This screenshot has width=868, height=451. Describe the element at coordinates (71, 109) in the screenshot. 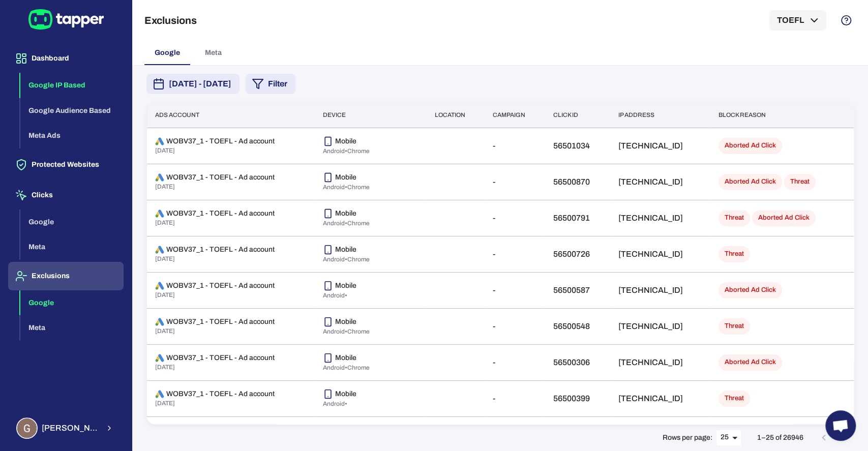

I see `a: Google Audience Based` at that location.